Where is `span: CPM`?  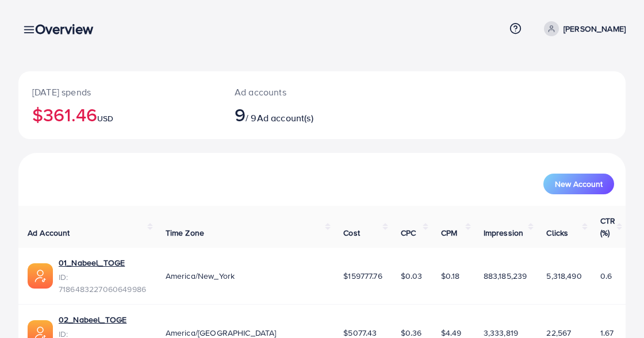 span: CPM is located at coordinates (449, 233).